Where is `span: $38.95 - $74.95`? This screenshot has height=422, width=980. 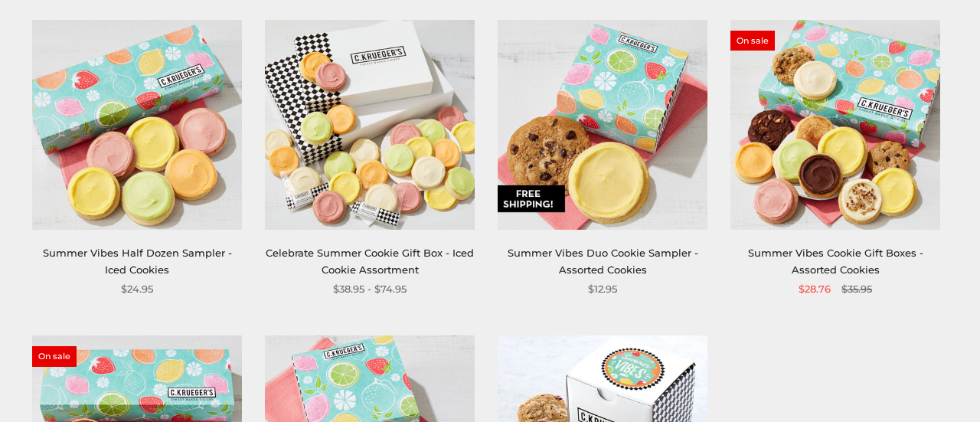
span: $38.95 - $74.95 is located at coordinates (370, 288).